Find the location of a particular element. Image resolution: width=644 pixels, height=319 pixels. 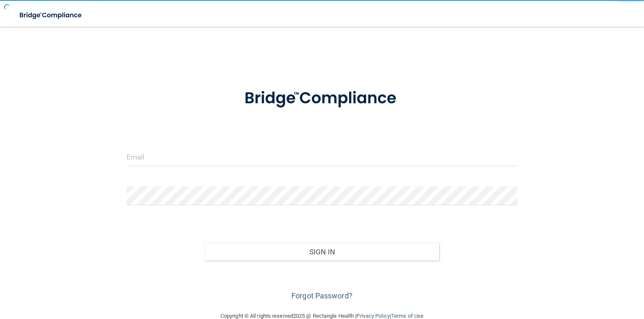

input: Email is located at coordinates (322, 156).